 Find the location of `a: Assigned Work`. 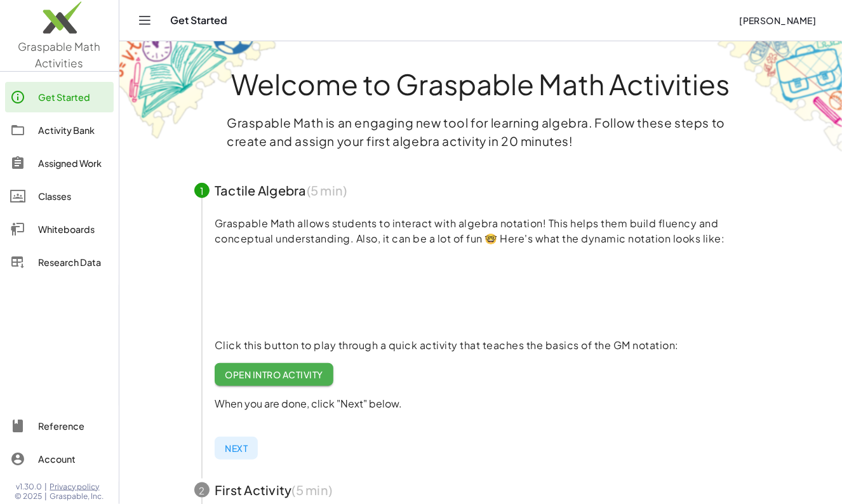

a: Assigned Work is located at coordinates (59, 163).